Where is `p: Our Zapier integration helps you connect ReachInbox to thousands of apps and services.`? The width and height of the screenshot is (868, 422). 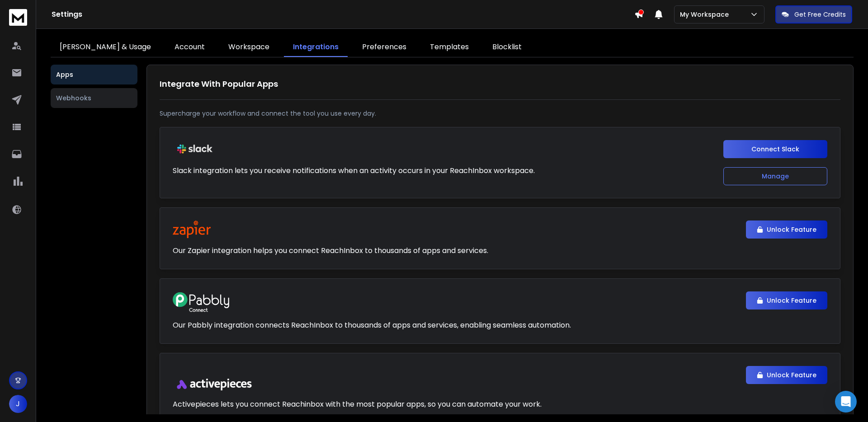 p: Our Zapier integration helps you connect ReachInbox to thousands of apps and services. is located at coordinates (330, 251).